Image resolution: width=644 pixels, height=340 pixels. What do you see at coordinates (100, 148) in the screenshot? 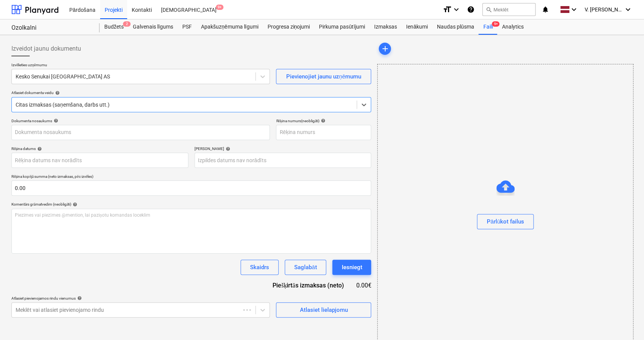
I see `div: Rēķina datums` at bounding box center [100, 148].